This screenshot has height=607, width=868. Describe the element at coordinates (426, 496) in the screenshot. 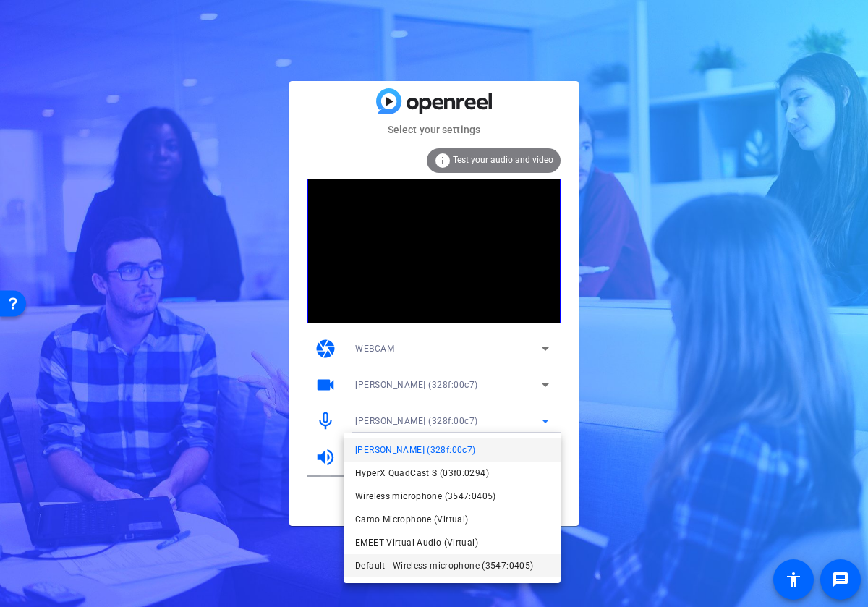

I see `span: Wireless microphone (3547:0405)` at that location.